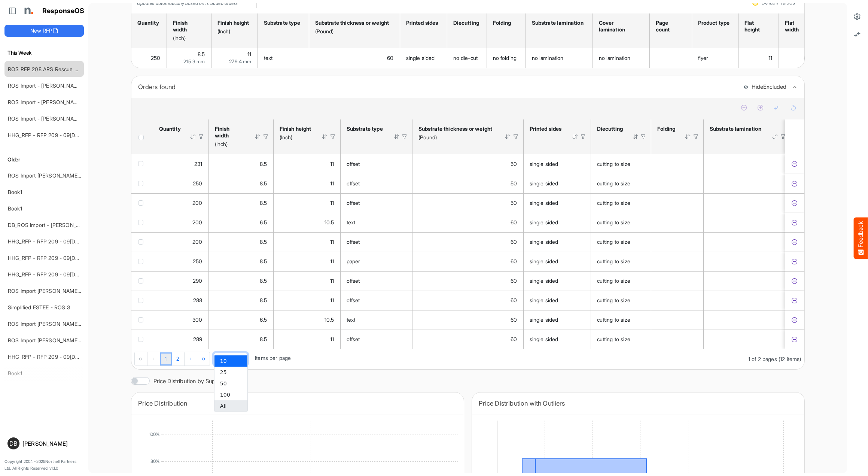  Describe the element at coordinates (795, 300) in the screenshot. I see `td: ee51c73a-0acf-4a0f-9ad9-e00a18a1f422 is template cell Column Header` at that location.